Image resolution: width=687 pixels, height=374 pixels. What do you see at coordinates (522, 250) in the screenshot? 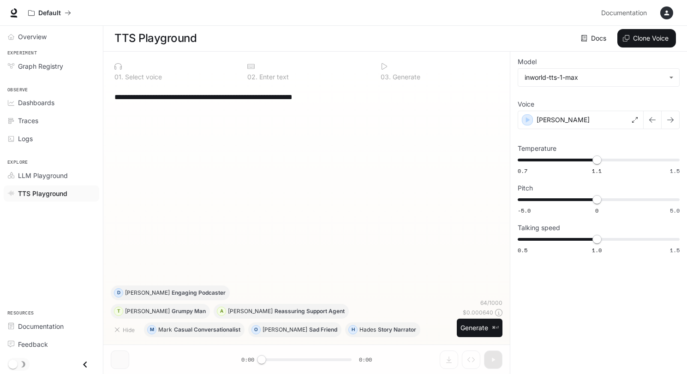
I see `span: 0.5` at bounding box center [522, 250].